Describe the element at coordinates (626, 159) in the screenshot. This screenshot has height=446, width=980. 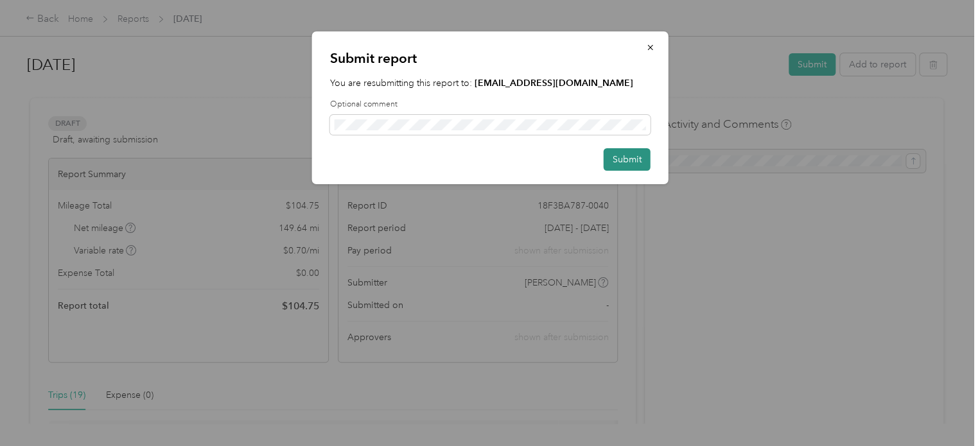
I see `button: Submit` at that location.